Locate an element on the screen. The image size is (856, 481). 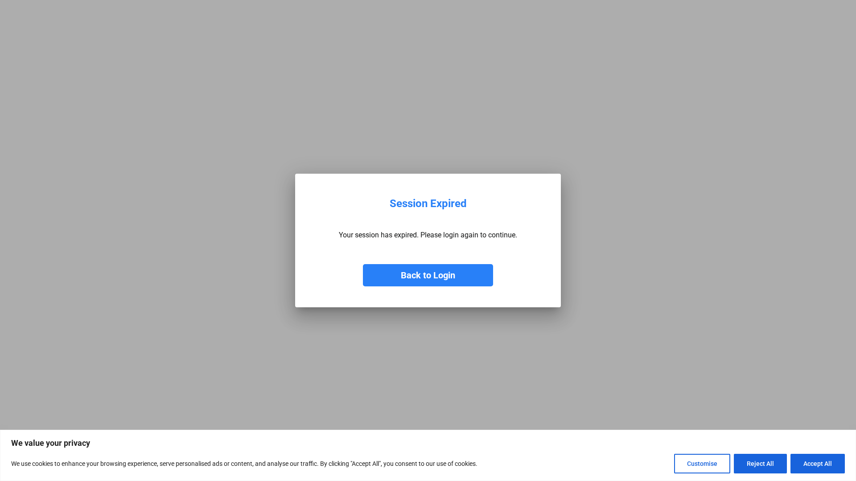
div: Session Expired is located at coordinates (428, 204).